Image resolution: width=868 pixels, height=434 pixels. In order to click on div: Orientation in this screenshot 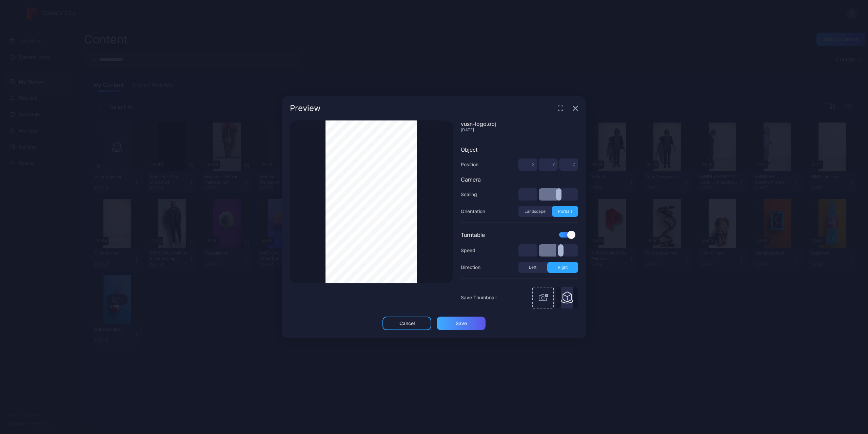, I will do `click(473, 211)`.